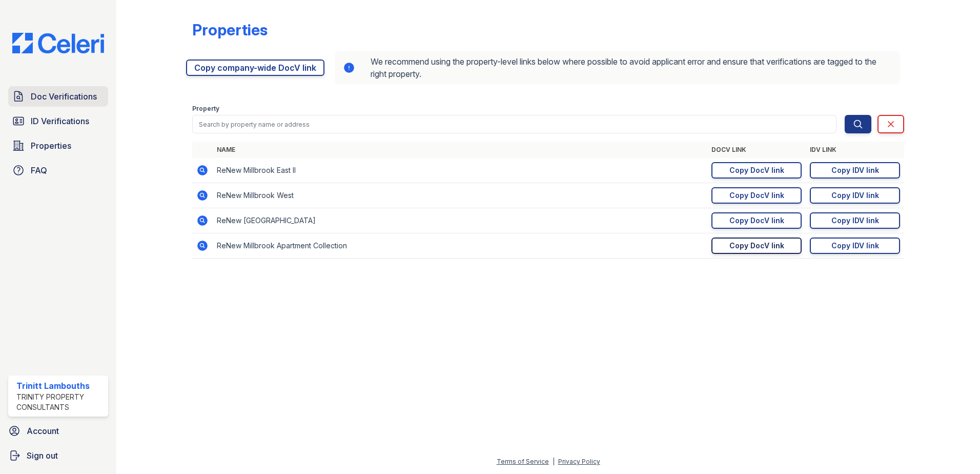 The height and width of the screenshot is (474, 980). I want to click on a: Properties, so click(58, 146).